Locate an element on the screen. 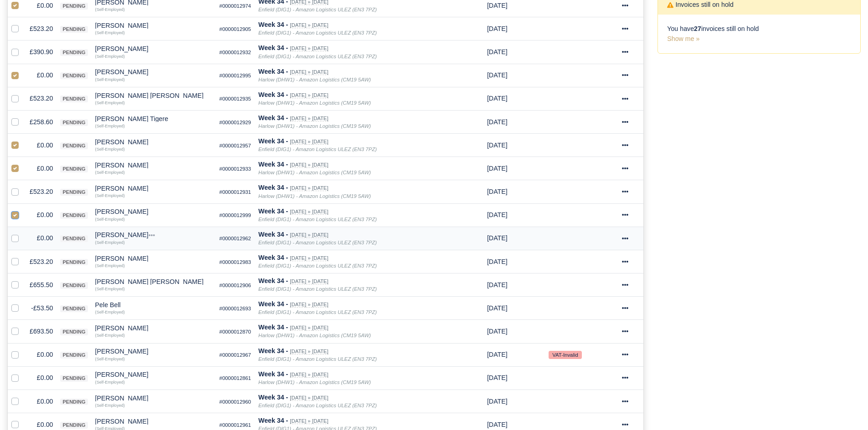 This screenshot has width=868, height=430. small: #0000012906 is located at coordinates (235, 286).